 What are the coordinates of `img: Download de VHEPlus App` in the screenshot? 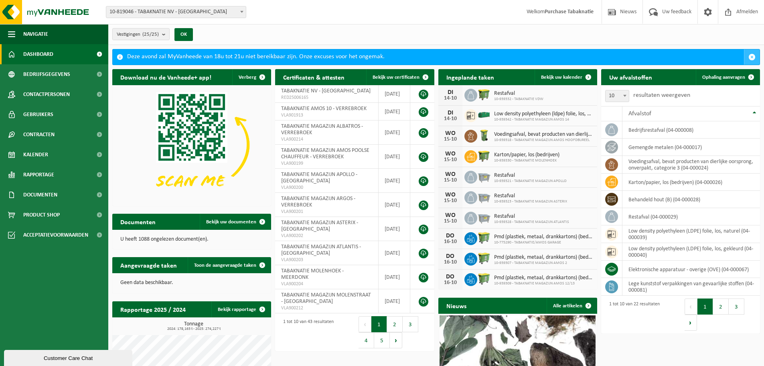 It's located at (192, 144).